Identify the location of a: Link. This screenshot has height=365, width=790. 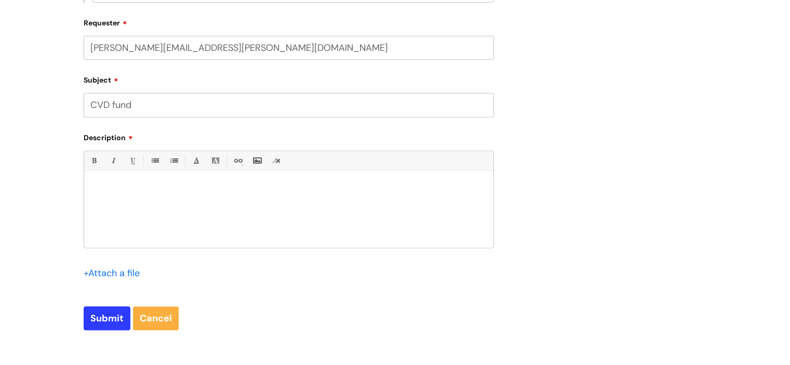
(237, 160).